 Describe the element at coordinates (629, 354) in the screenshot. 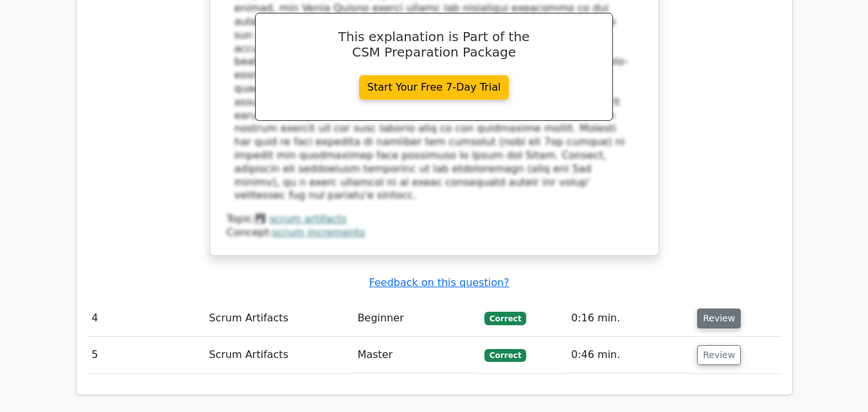

I see `td: 0:46 min.` at that location.